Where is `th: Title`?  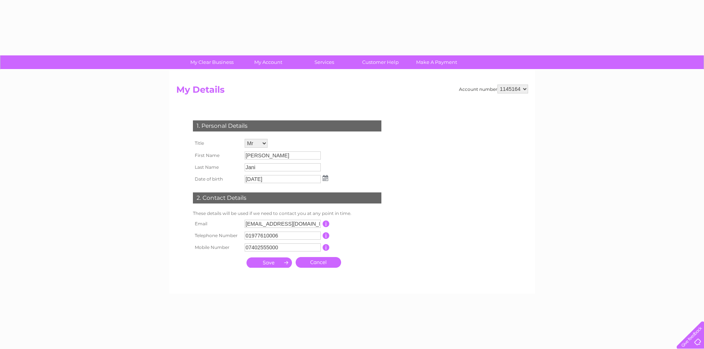
th: Title is located at coordinates (217, 143).